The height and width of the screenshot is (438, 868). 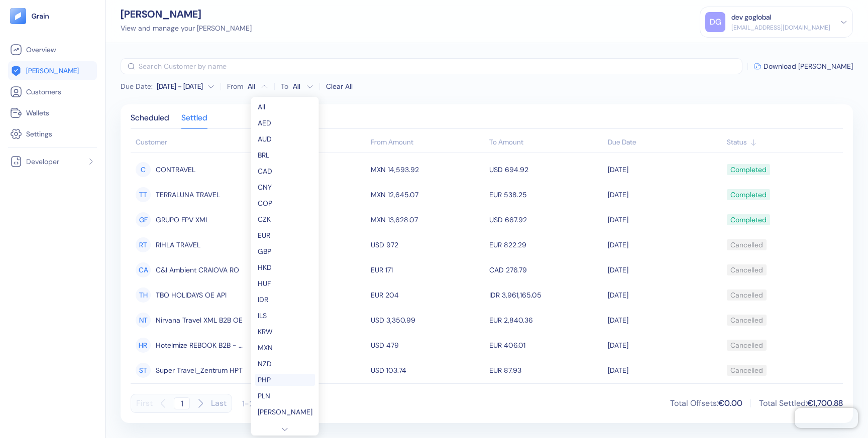 I want to click on span: HKD, so click(x=264, y=268).